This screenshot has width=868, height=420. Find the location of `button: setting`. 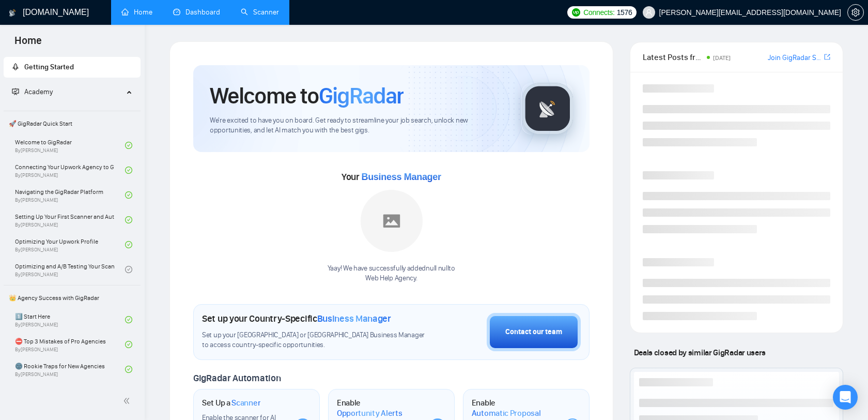

button: setting is located at coordinates (855, 13).